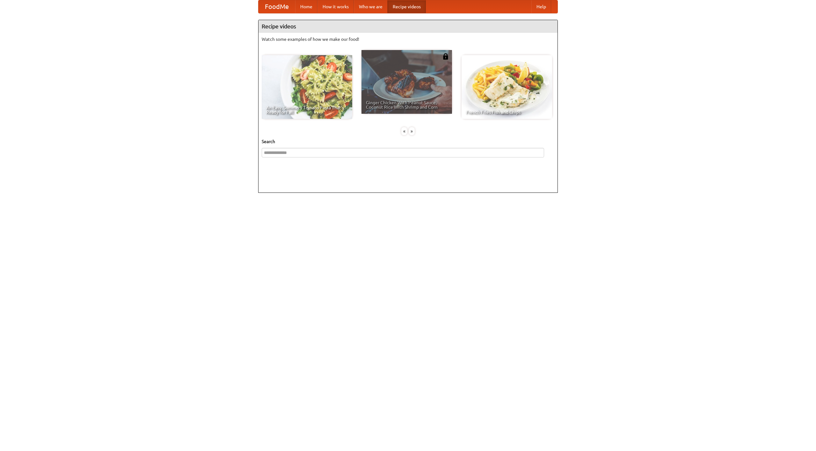 Image resolution: width=816 pixels, height=451 pixels. Describe the element at coordinates (306, 7) in the screenshot. I see `a: Home` at that location.